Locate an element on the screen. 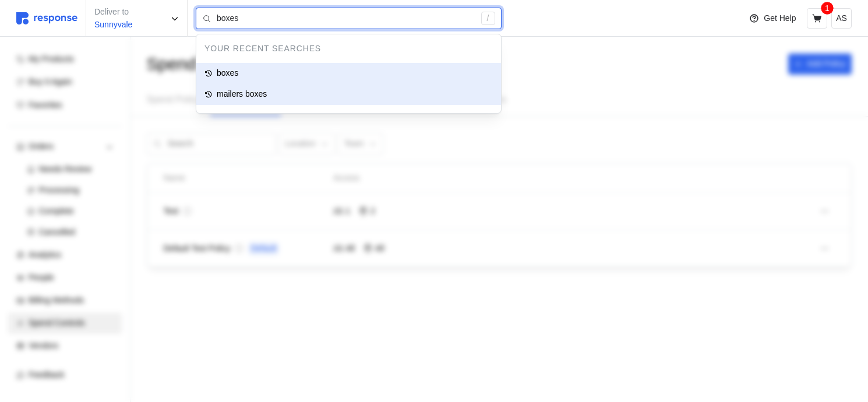 This screenshot has width=868, height=402. button: AS is located at coordinates (841, 18).